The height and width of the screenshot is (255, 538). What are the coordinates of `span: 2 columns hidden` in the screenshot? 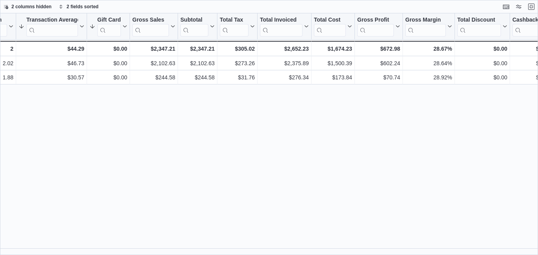 It's located at (31, 7).